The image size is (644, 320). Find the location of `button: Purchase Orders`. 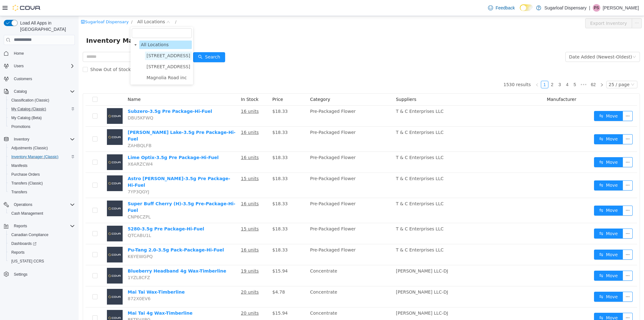

button: Purchase Orders is located at coordinates (42, 174).